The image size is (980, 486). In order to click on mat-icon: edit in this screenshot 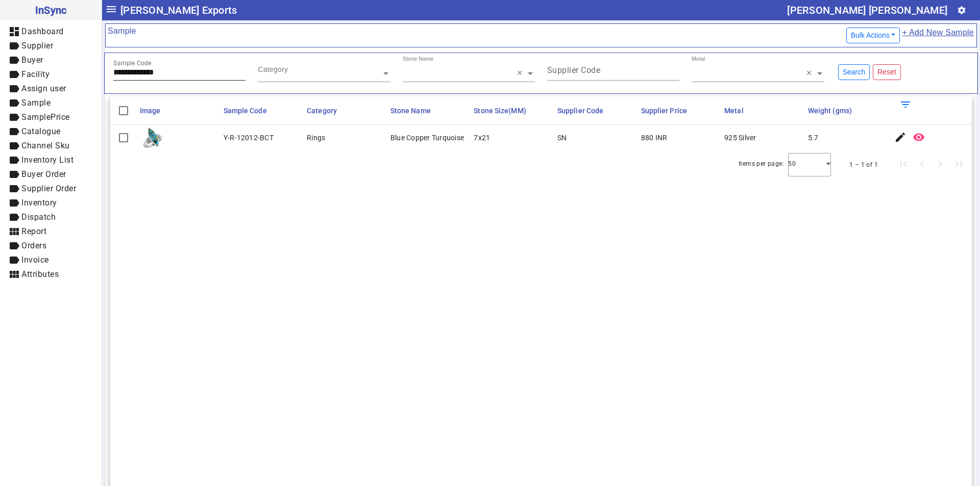, I will do `click(901, 138)`.